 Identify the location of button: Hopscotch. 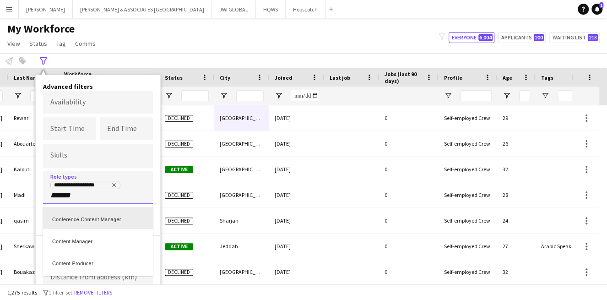
(306, 9).